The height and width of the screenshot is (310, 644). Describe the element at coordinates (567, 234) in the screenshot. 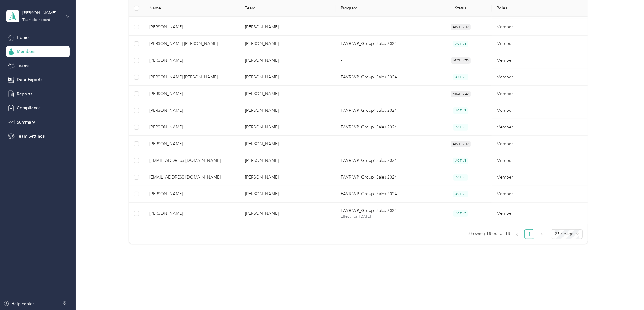

I see `span: 25 / page` at that location.